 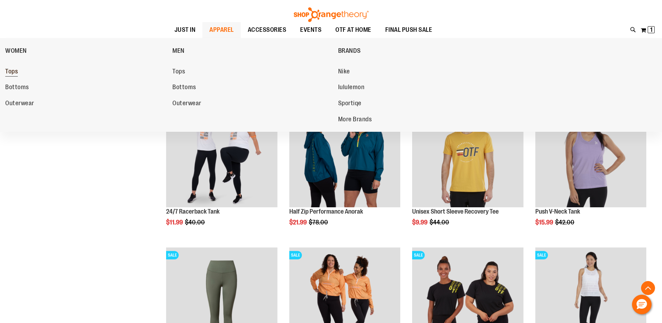 I want to click on span: $15.99, so click(x=545, y=222).